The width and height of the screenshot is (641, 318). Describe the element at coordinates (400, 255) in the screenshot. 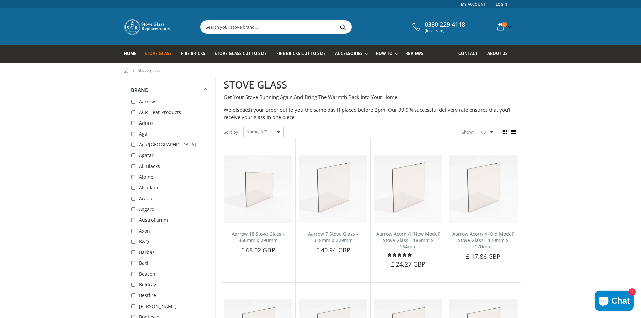

I see `span: 5.00 stars` at that location.